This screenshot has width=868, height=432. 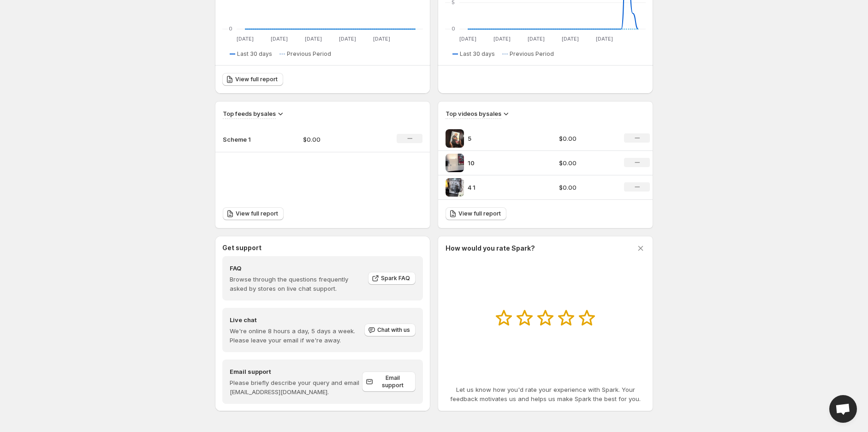 What do you see at coordinates (502, 138) in the screenshot?
I see `p: 5` at bounding box center [502, 138].